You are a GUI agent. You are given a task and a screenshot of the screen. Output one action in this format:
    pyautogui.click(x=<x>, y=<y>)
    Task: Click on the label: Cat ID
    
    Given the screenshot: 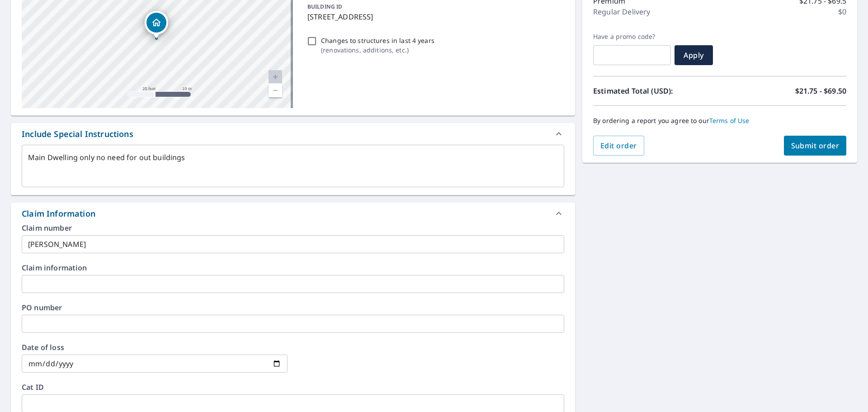 What is the action you would take?
    pyautogui.click(x=293, y=387)
    